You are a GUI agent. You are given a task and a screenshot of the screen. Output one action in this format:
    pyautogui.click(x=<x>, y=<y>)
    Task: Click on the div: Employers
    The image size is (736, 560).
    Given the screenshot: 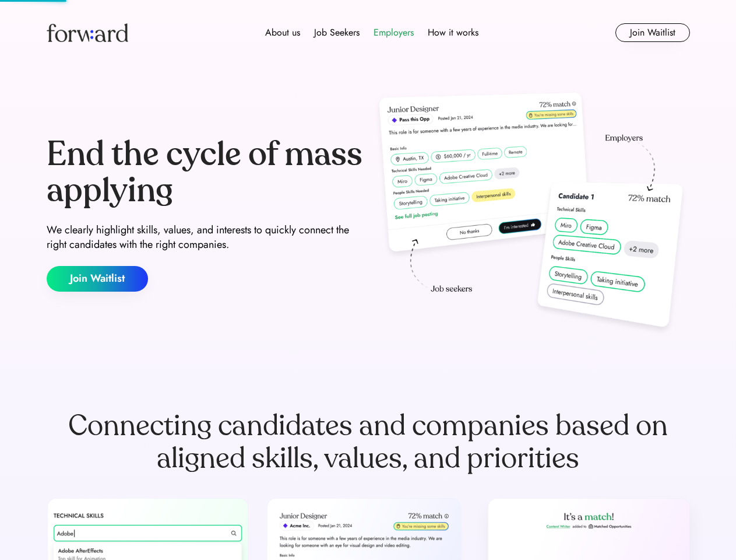 What is the action you would take?
    pyautogui.click(x=393, y=33)
    